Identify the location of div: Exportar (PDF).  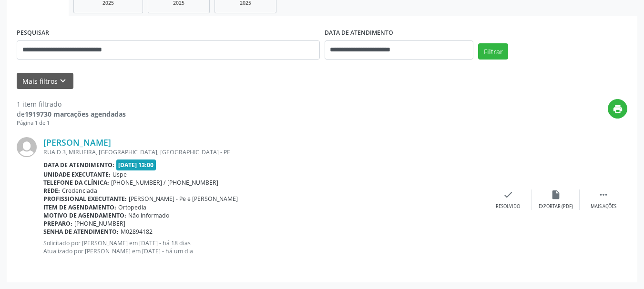
(556, 206).